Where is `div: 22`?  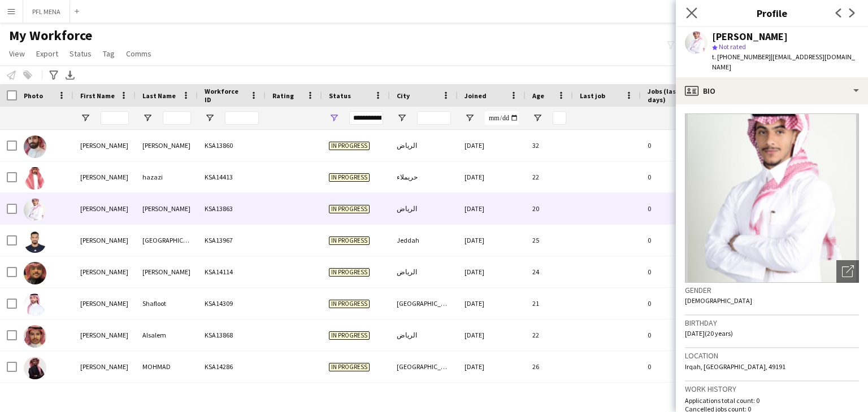
div: 22 is located at coordinates (549, 335).